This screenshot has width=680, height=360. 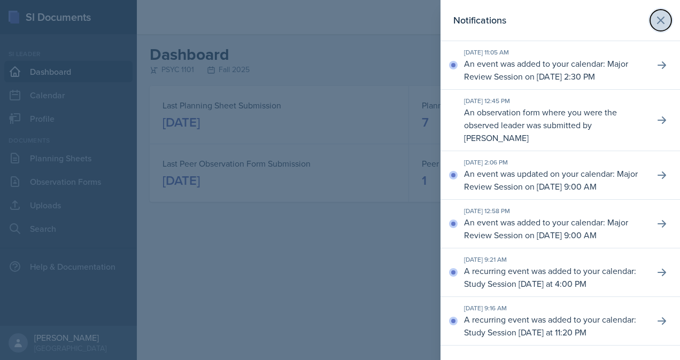 I want to click on h2: Notifications, so click(x=479, y=20).